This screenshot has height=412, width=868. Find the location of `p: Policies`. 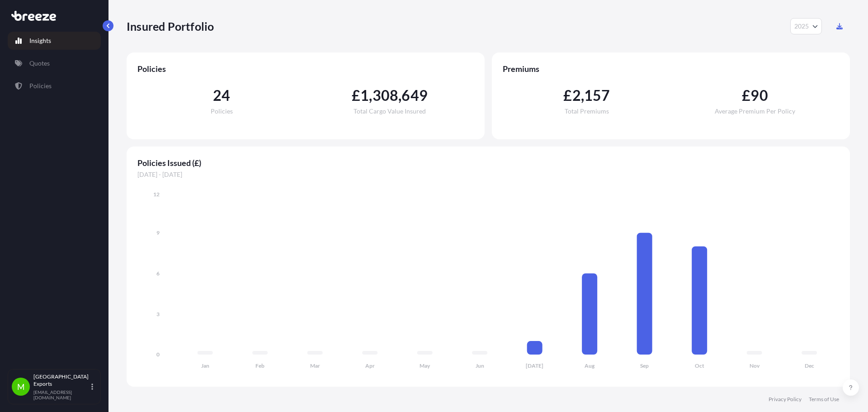

p: Policies is located at coordinates (40, 86).